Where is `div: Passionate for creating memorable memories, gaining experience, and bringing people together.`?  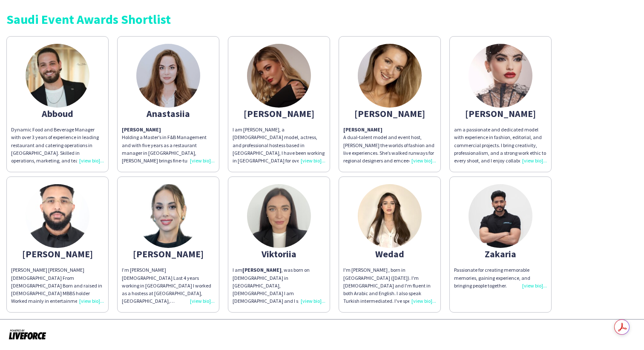 div: Passionate for creating memorable memories, gaining experience, and bringing people together. is located at coordinates (500, 278).